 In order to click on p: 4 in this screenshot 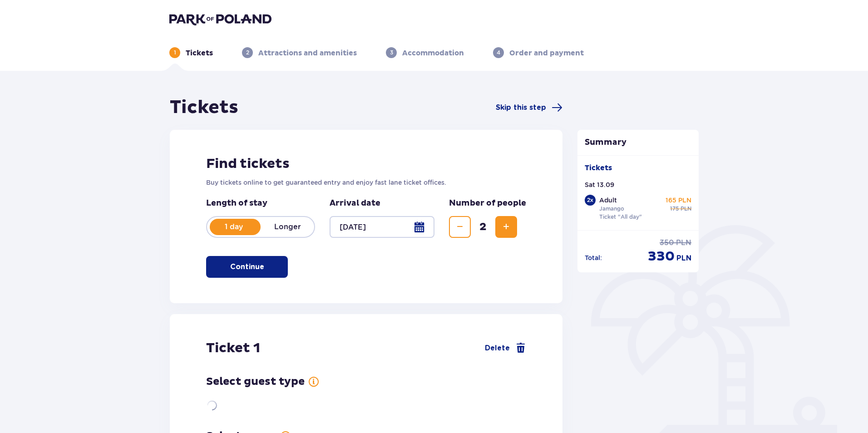, I will do `click(498, 53)`.